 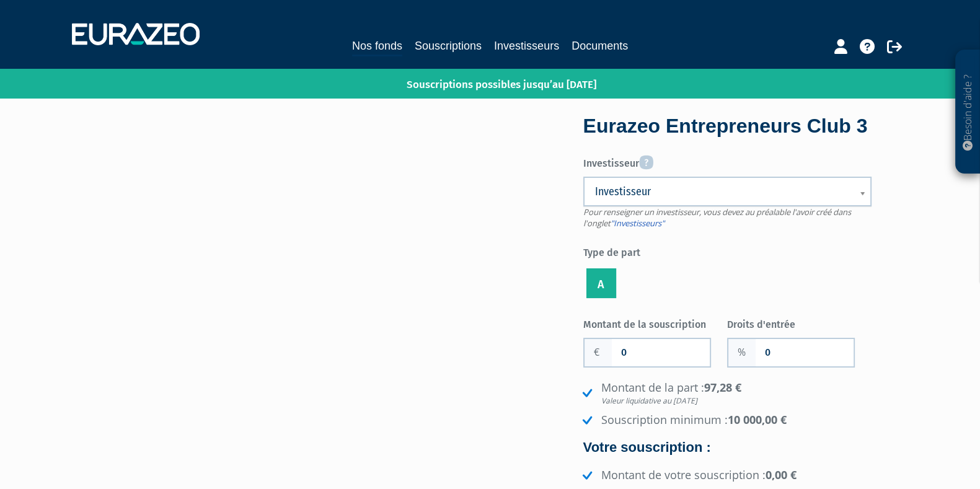 What do you see at coordinates (377, 47) in the screenshot?
I see `a: Nos fonds` at bounding box center [377, 47].